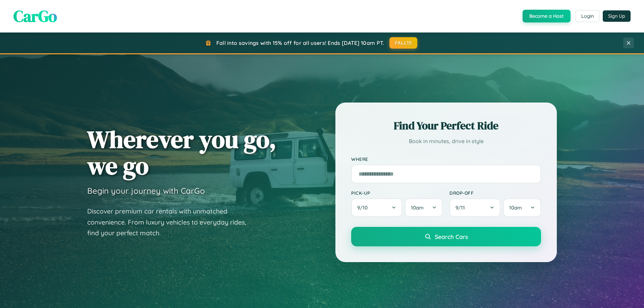  Describe the element at coordinates (364, 207) in the screenshot. I see `span: 9 / 10` at that location.